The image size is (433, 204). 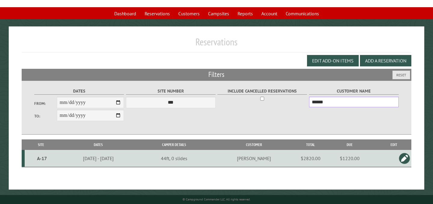 What do you see at coordinates (245, 14) in the screenshot?
I see `a: Reports` at bounding box center [245, 14].